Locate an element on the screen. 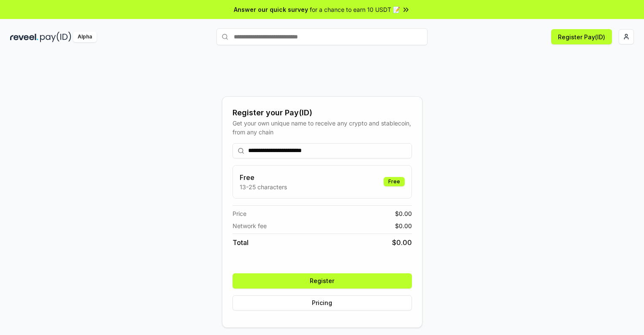 The width and height of the screenshot is (644, 335). span: Network fee is located at coordinates (249, 225).